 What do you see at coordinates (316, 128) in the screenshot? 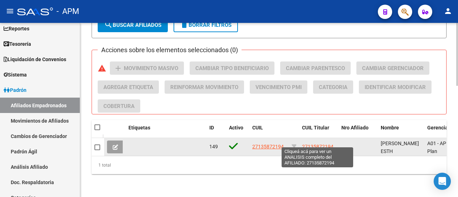
I see `span: CUIL Titular` at bounding box center [316, 128].